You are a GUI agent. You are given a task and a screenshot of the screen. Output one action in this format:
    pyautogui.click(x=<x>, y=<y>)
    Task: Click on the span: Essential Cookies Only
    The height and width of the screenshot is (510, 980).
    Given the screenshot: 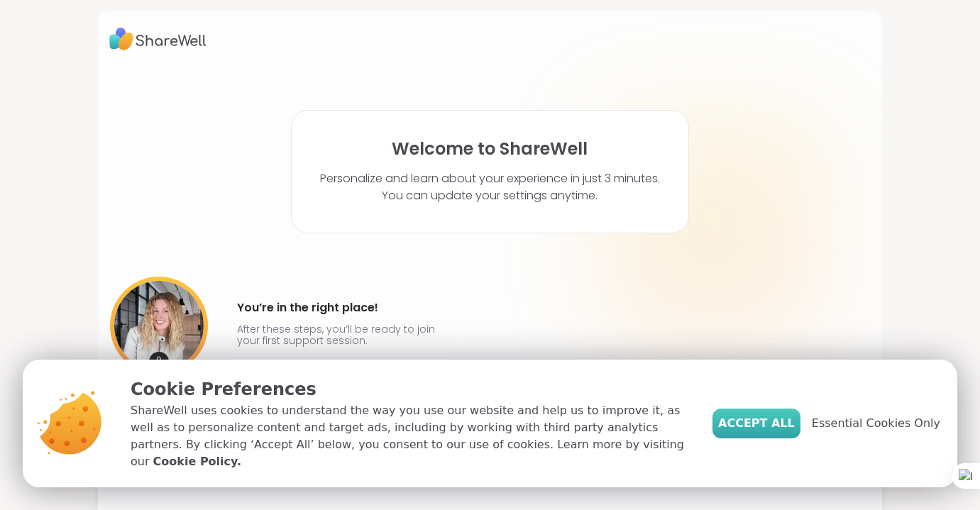 What is the action you would take?
    pyautogui.click(x=876, y=424)
    